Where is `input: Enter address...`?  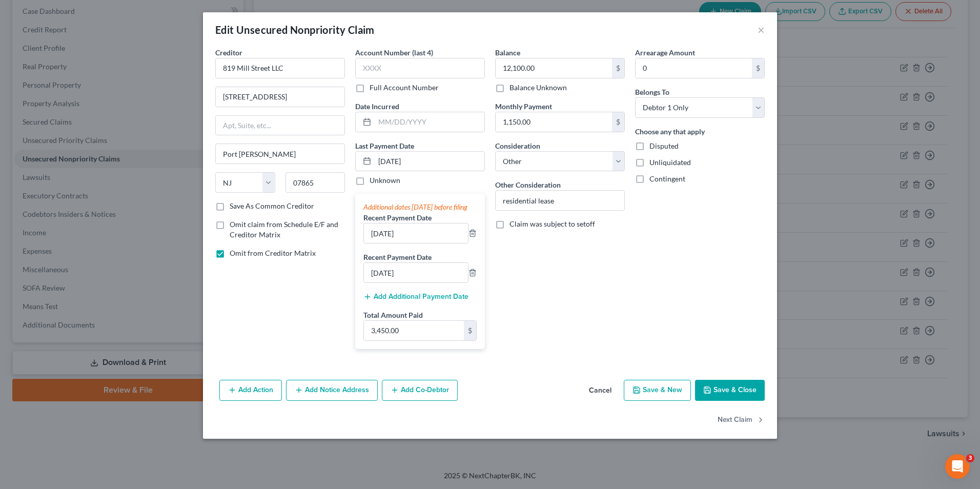
input: Enter address... is located at coordinates (280, 97).